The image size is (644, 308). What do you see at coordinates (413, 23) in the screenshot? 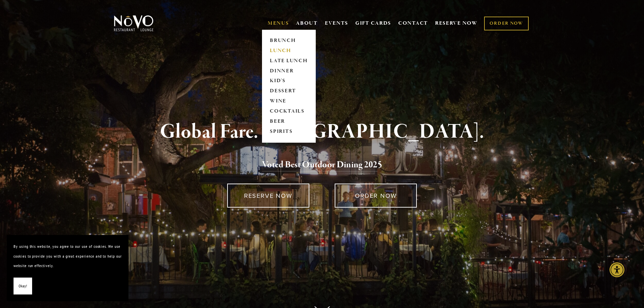
I see `a: CONTACT` at bounding box center [413, 23].